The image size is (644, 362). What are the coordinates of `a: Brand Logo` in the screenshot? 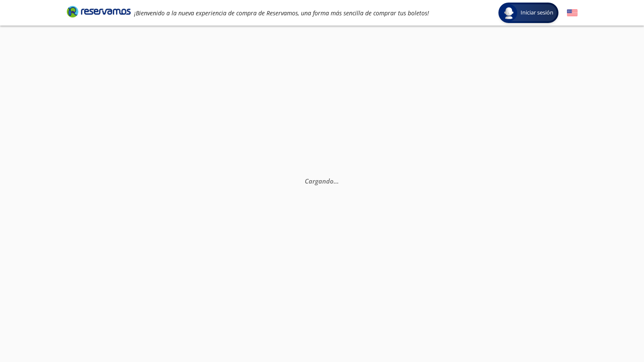 It's located at (99, 13).